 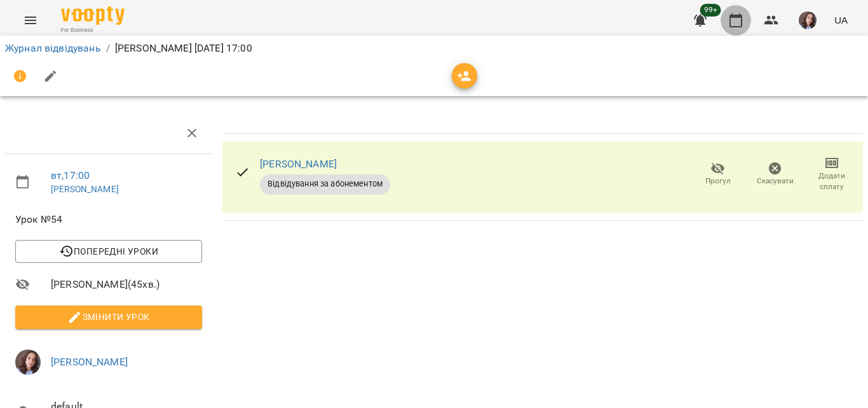 What do you see at coordinates (710, 11) in the screenshot?
I see `span: 99+` at bounding box center [710, 11].